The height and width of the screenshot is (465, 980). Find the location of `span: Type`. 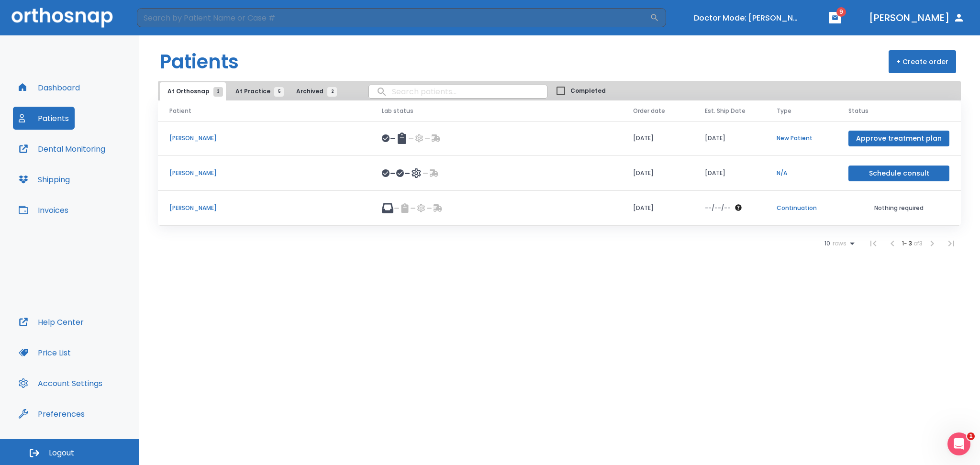

span: Type is located at coordinates (784, 111).